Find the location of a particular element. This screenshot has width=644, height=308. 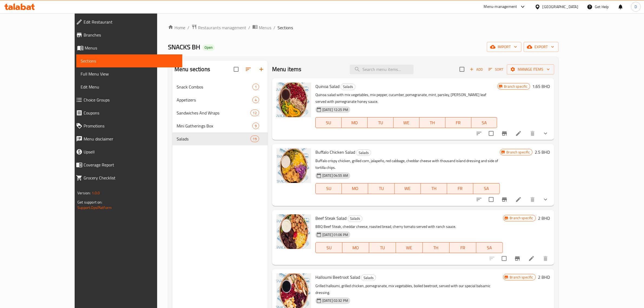

span: WE is located at coordinates (409, 248).